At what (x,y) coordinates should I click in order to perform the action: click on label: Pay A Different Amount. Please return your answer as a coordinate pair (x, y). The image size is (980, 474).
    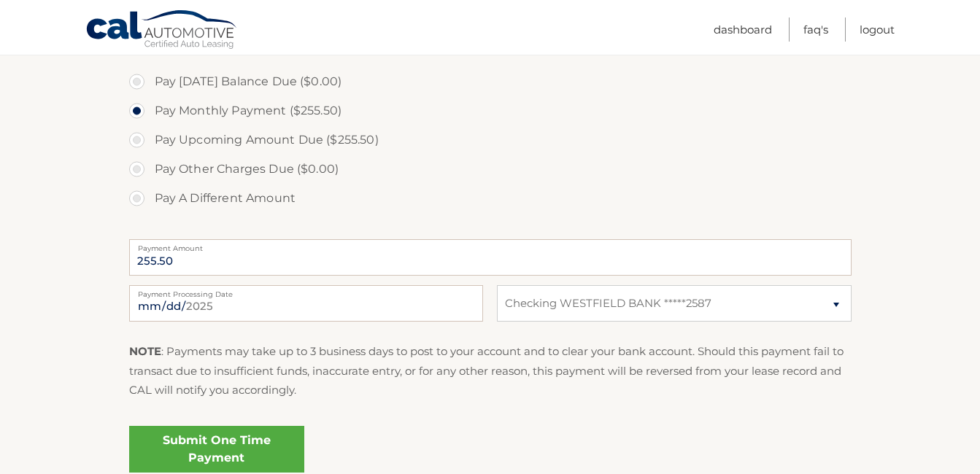
    Looking at the image, I should click on (490, 198).